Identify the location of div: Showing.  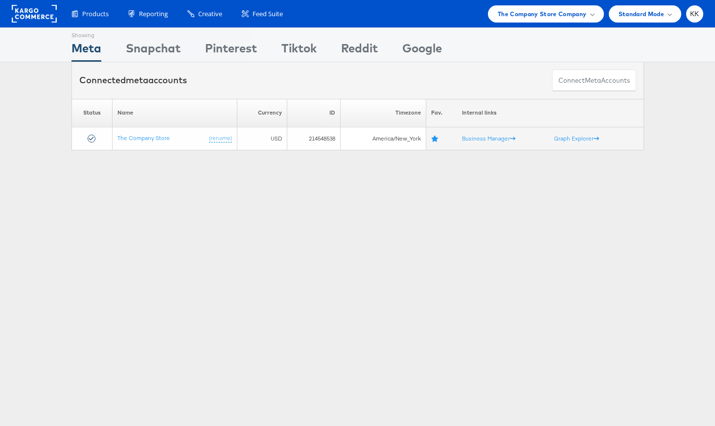
(86, 34).